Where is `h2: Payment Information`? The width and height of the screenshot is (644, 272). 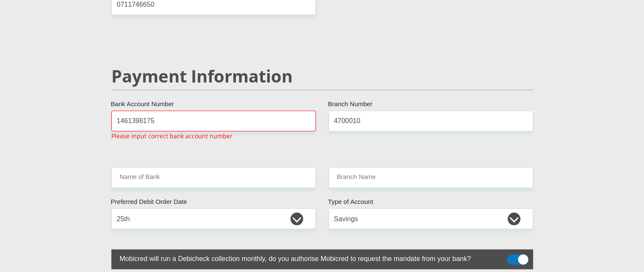
h2: Payment Information is located at coordinates (322, 76).